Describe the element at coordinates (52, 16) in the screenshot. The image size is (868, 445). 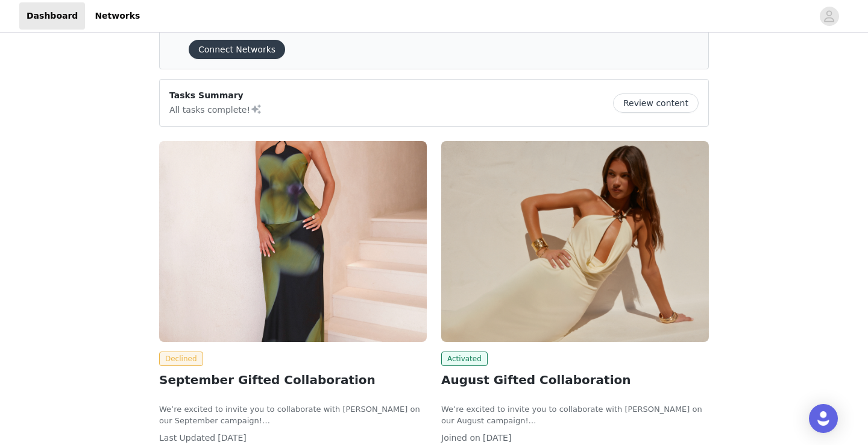
I see `a: Dashboard` at that location.